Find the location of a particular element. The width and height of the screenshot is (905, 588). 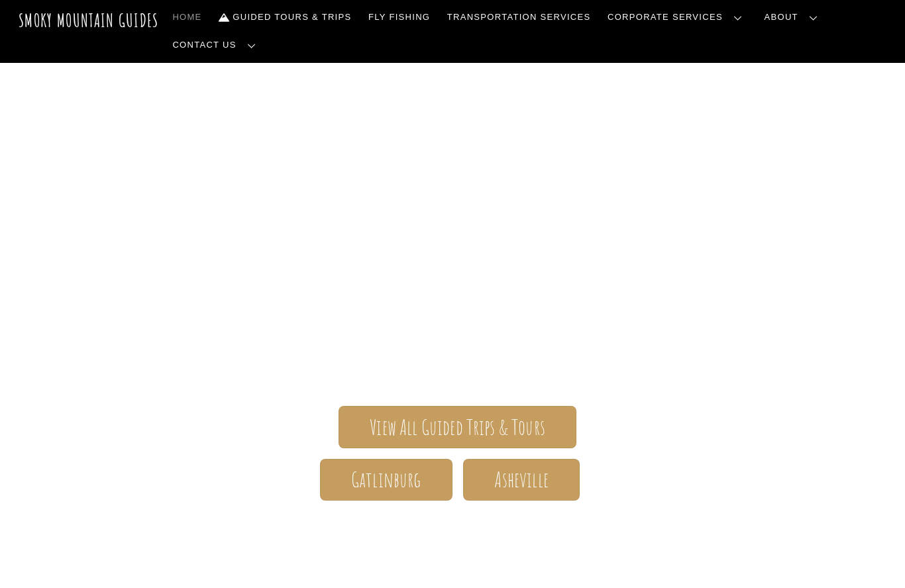

span: View All Guided Trips & Tours is located at coordinates (458, 428).